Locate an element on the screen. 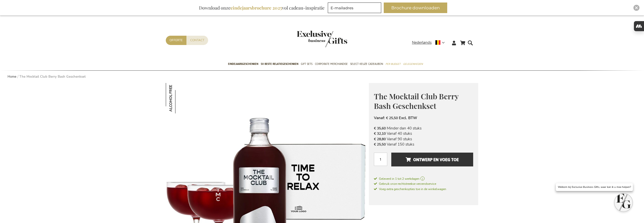 This screenshot has height=223, width=644. span: Geleverd in 1 tot 2 werkdagen is located at coordinates (424, 179).